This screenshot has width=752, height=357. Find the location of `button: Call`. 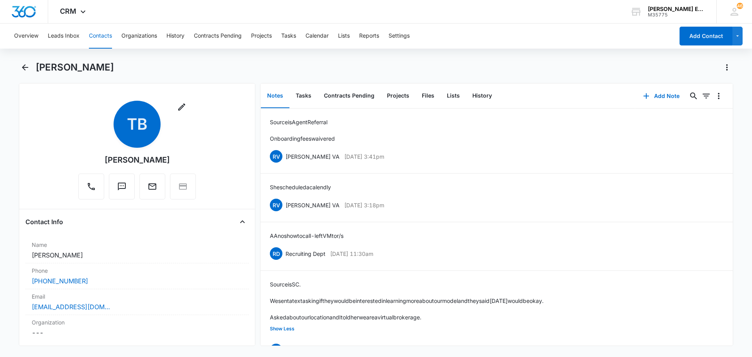

button: Call is located at coordinates (91, 186).